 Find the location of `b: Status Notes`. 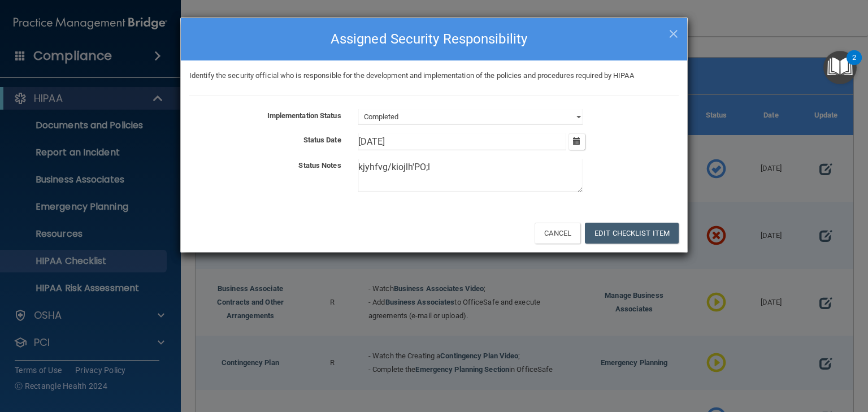

b: Status Notes is located at coordinates (320, 165).